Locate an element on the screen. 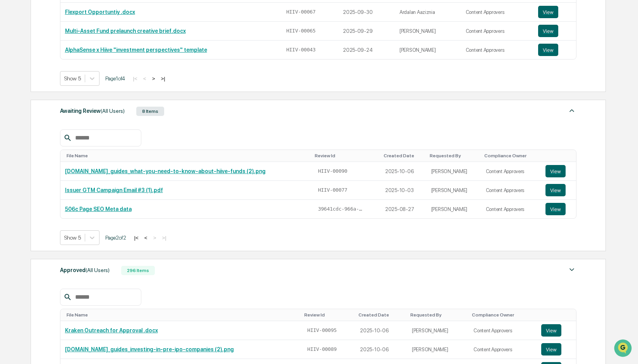  a: Powered byPylon is located at coordinates (74, 134).